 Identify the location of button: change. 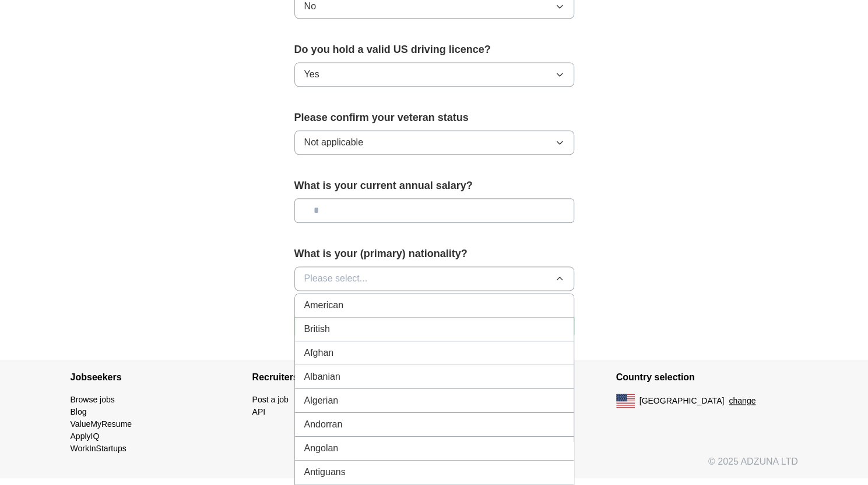
(741, 401).